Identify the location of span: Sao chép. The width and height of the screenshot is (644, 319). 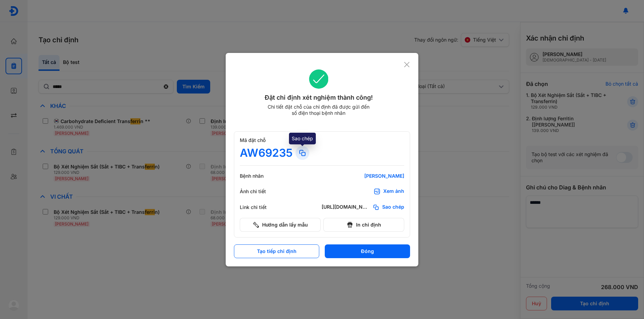
(393, 207).